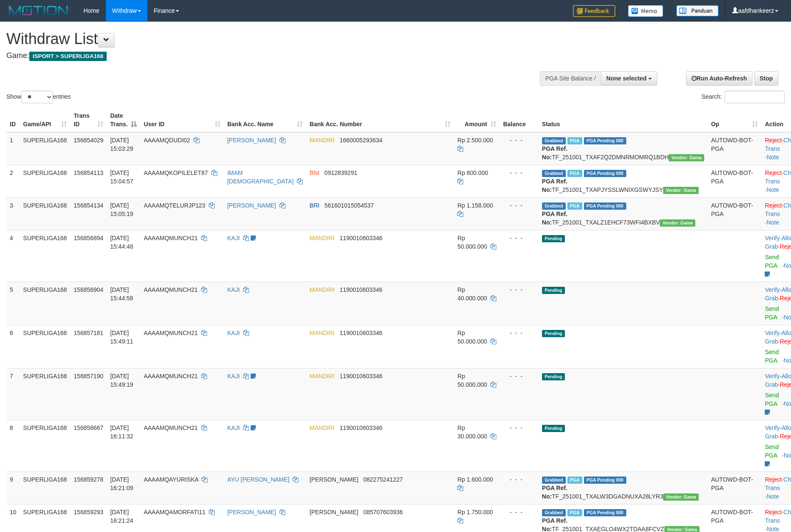  What do you see at coordinates (13, 303) in the screenshot?
I see `td: 5` at bounding box center [13, 303].